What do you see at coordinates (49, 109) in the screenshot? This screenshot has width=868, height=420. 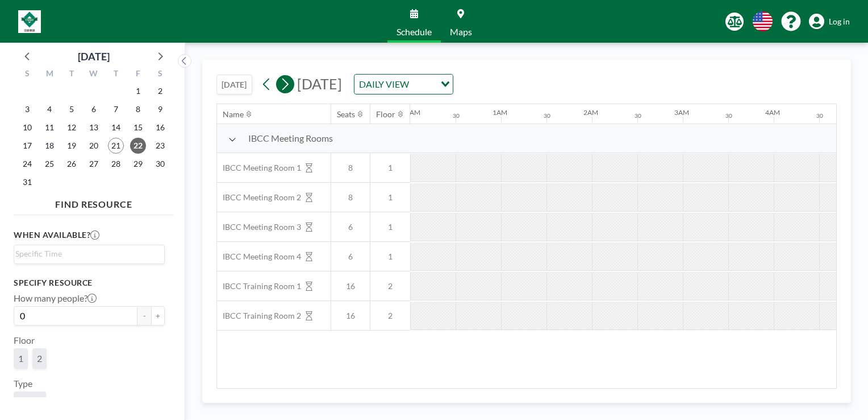 I see `span: Monday, August 4, 2025` at bounding box center [49, 109].